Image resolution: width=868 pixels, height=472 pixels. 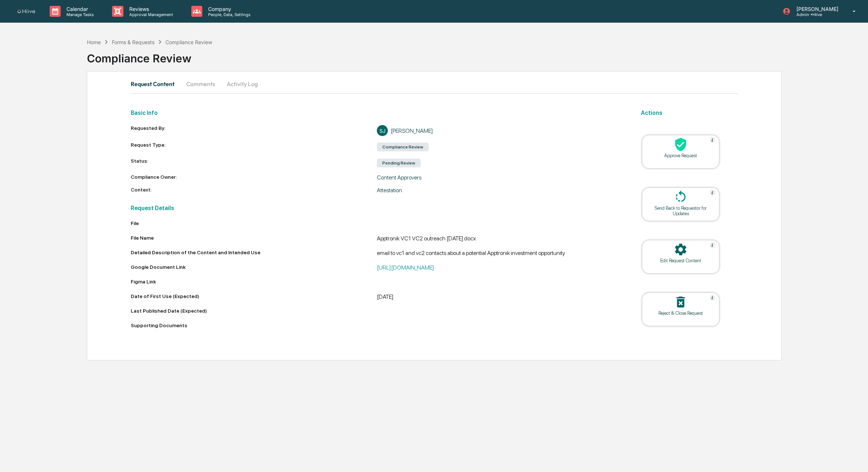 What do you see at coordinates (681, 313) in the screenshot?
I see `div: Reject & Close Request` at bounding box center [681, 313].